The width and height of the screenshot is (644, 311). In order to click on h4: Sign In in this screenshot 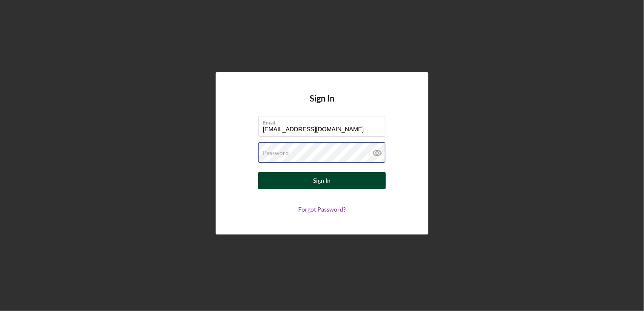, I will do `click(322, 105)`.